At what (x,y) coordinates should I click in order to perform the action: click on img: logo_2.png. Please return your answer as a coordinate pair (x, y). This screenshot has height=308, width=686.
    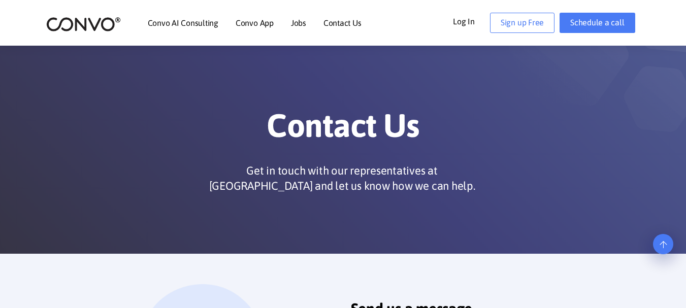
    Looking at the image, I should click on (83, 24).